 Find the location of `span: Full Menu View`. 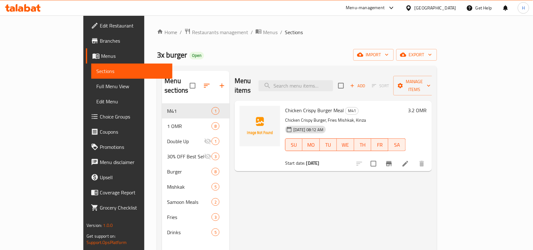

span: Full Menu View is located at coordinates (132, 86).